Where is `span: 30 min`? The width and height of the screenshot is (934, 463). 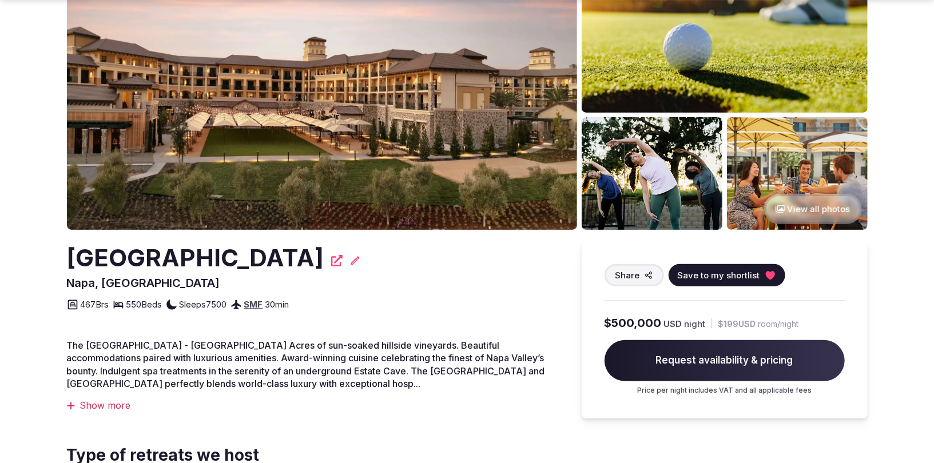 span: 30 min is located at coordinates (277, 304).